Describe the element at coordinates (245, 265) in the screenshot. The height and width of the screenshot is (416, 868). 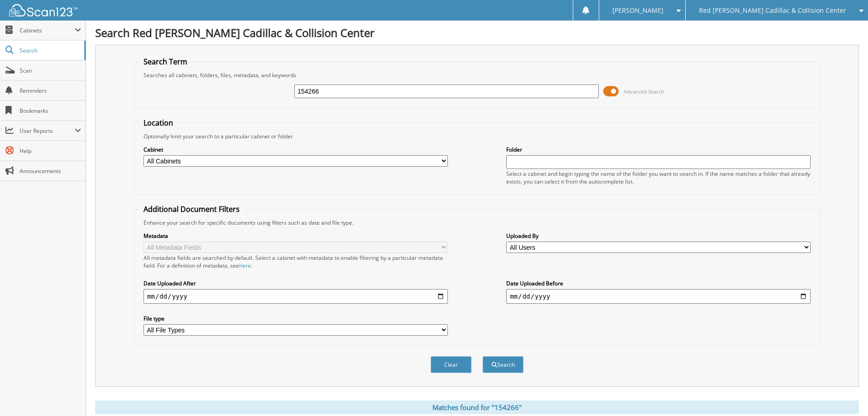
I see `a: here` at that location.